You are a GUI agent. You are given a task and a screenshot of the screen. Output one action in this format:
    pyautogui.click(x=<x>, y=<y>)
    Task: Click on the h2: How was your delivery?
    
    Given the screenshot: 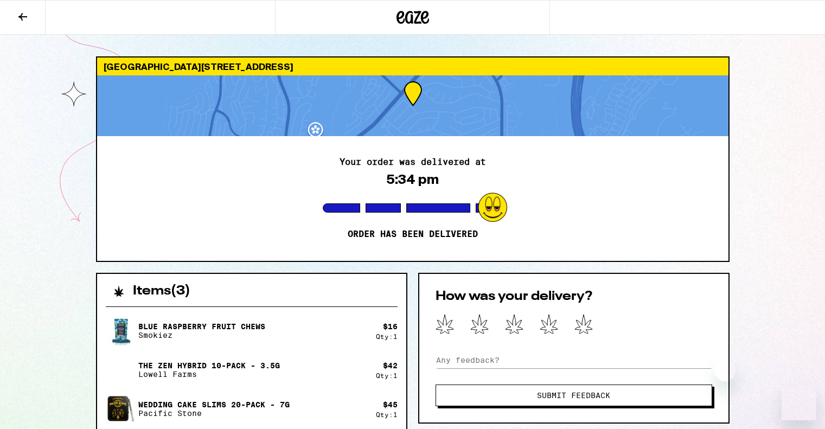 What is the action you would take?
    pyautogui.click(x=574, y=297)
    